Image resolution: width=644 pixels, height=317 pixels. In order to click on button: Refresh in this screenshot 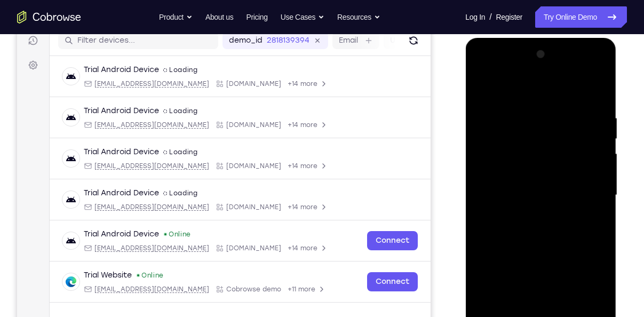, I will do `click(396, 41)`.